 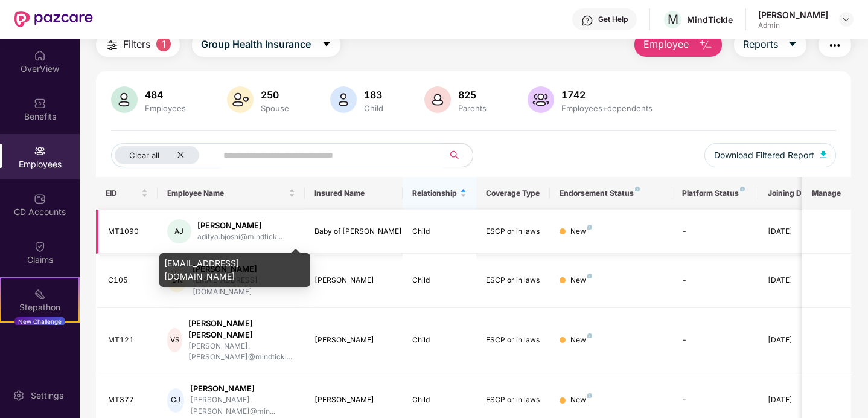 I want to click on span: Clear all, so click(x=144, y=155).